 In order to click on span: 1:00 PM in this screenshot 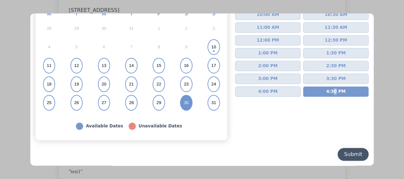, I will do `click(268, 53)`.